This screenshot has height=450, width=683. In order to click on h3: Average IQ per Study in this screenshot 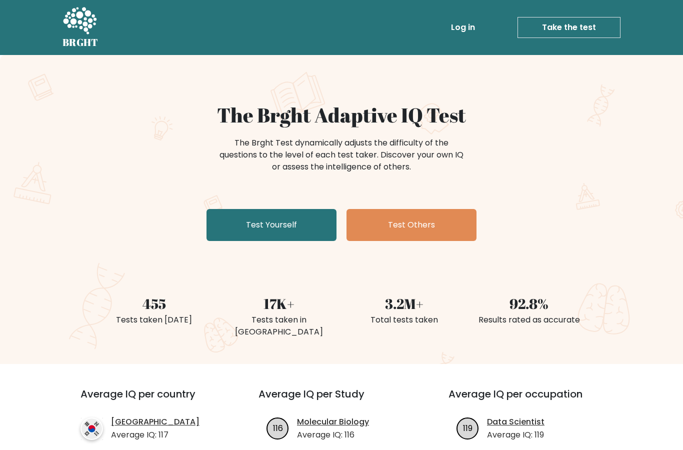, I will do `click(341, 400)`.